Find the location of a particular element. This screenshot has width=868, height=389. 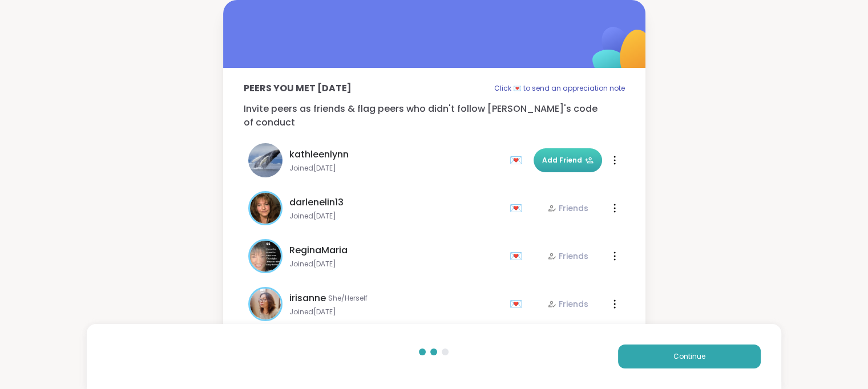

span: She/Herself is located at coordinates (348, 298).